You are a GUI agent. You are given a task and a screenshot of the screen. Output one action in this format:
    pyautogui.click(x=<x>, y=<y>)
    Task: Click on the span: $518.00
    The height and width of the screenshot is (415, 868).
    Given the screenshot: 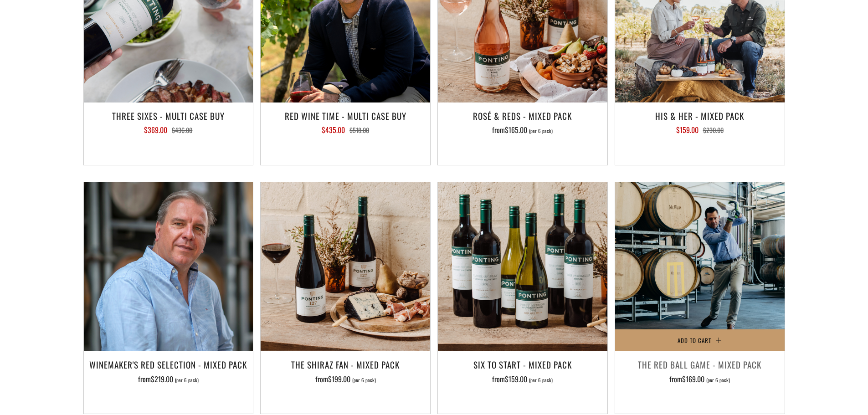 What is the action you would take?
    pyautogui.click(x=359, y=130)
    